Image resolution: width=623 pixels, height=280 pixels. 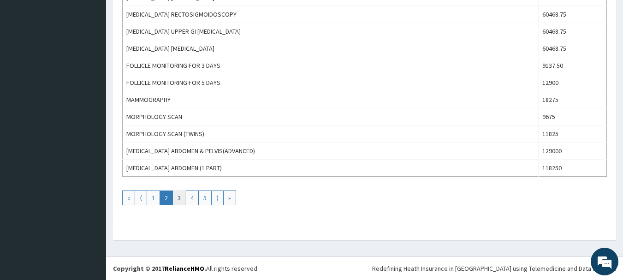 What do you see at coordinates (179, 198) in the screenshot?
I see `a: Go to page number 3` at bounding box center [179, 198].